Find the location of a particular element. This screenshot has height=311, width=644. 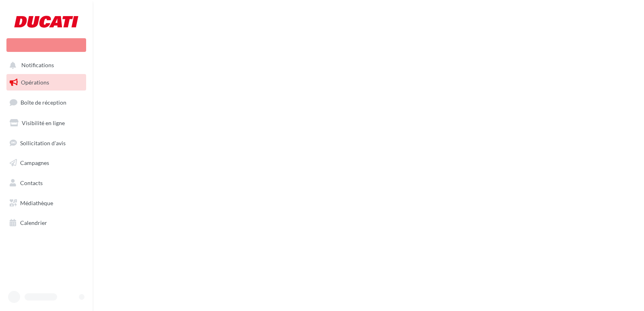

span: Notifications is located at coordinates (37, 65).